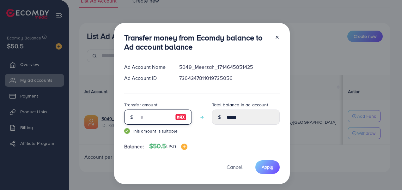 The width and height of the screenshot is (402, 190). What do you see at coordinates (240, 105) in the screenshot?
I see `label: Total balance in ad account` at bounding box center [240, 105].